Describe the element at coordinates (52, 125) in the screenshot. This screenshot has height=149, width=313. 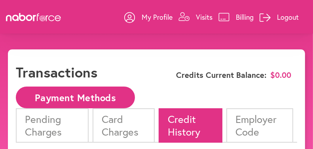
I see `li: Pending Charges` at that location.